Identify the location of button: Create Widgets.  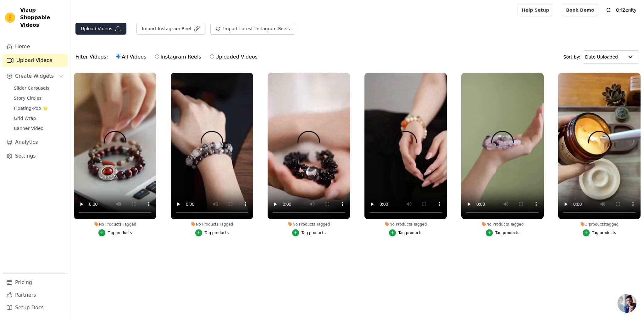
(35, 76).